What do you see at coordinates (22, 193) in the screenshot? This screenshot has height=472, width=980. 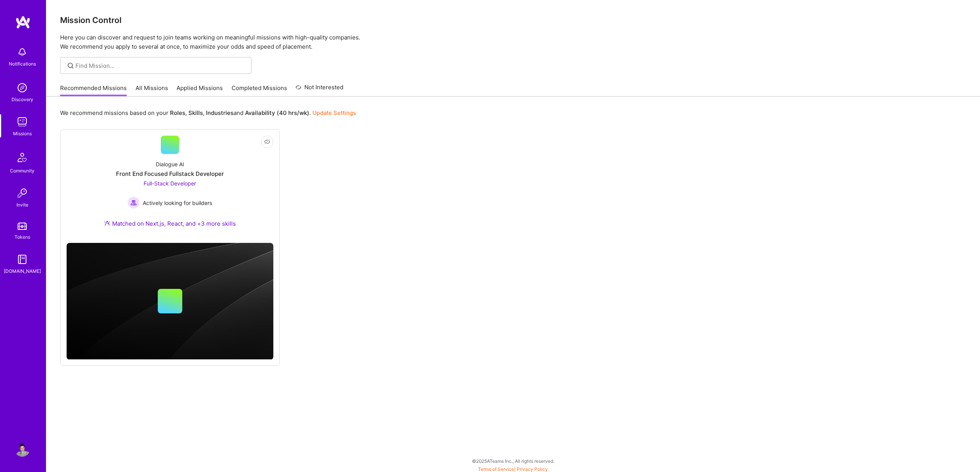 I see `img: Invite` at bounding box center [22, 193].